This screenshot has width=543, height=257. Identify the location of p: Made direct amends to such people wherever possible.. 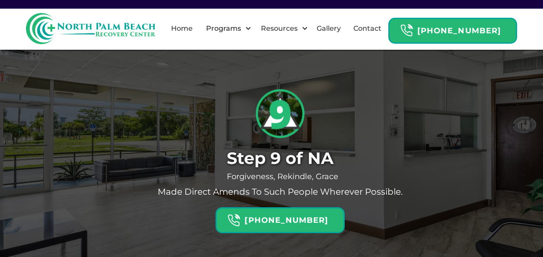
(280, 191).